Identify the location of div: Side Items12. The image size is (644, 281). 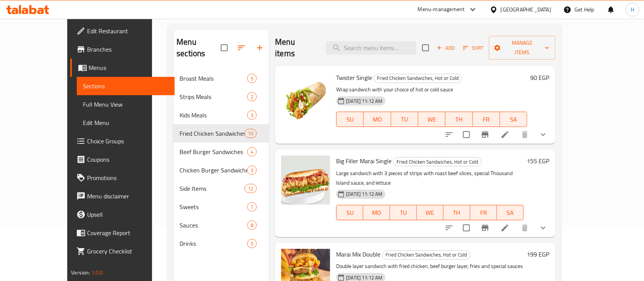
(221, 188).